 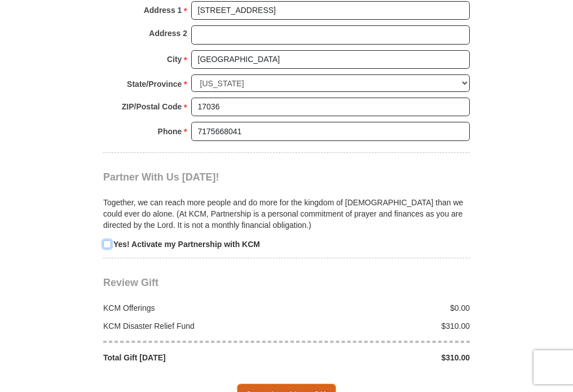 I want to click on strong: State/Province, so click(x=154, y=84).